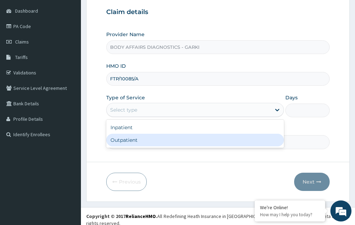  I want to click on div: Outpatient, so click(195, 140).